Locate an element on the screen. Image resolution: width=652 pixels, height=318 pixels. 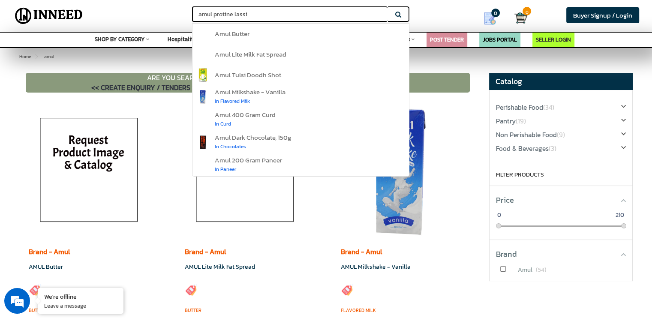
span: amul 200 gram paneer is located at coordinates (248, 160).